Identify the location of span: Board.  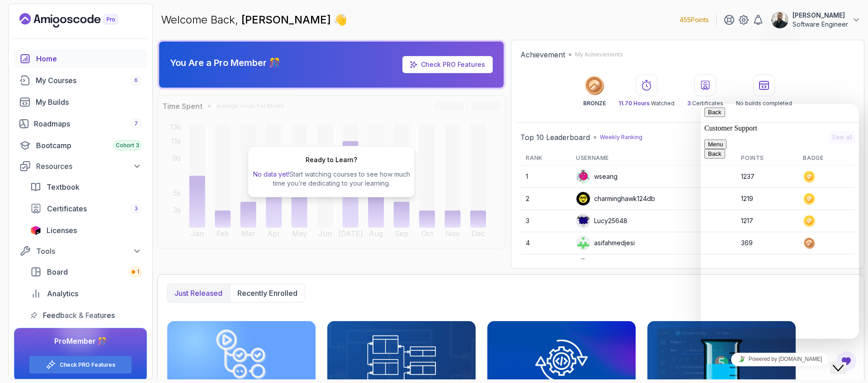
(58, 272).